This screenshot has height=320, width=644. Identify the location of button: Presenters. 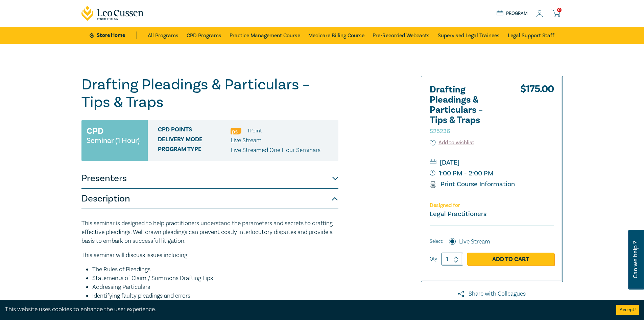
(210, 178).